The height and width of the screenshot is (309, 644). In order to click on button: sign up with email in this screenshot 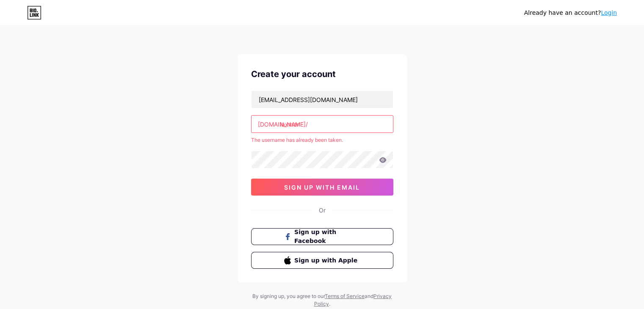, I will do `click(323, 187)`.